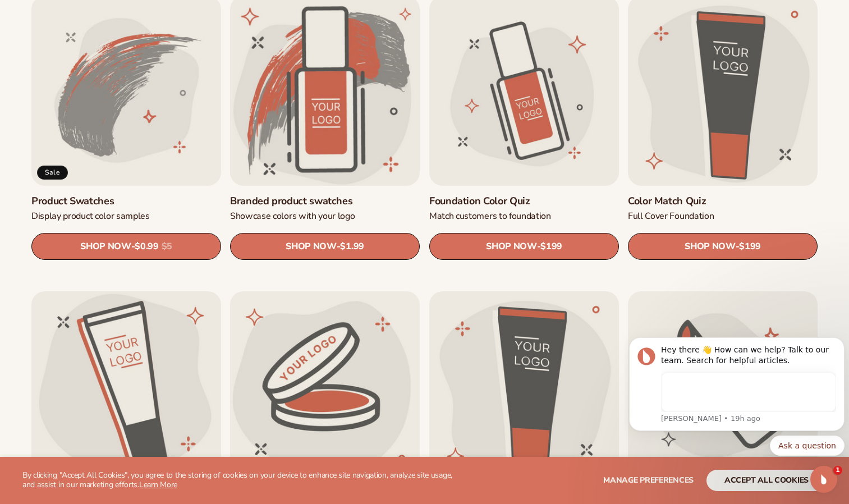 The width and height of the screenshot is (849, 504). What do you see at coordinates (22, 33) in the screenshot?
I see `img: Profile image for Lee` at bounding box center [22, 33].